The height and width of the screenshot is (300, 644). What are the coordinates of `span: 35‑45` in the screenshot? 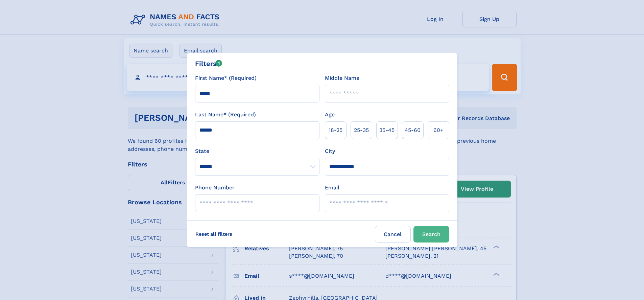 It's located at (387, 130).